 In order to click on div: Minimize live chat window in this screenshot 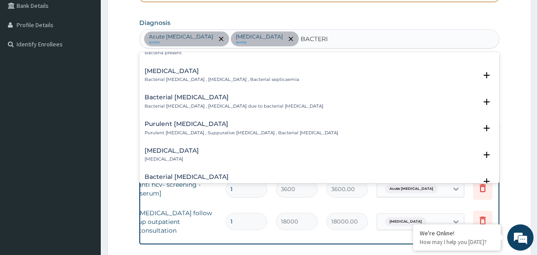, I will do `click(154, 15)`.